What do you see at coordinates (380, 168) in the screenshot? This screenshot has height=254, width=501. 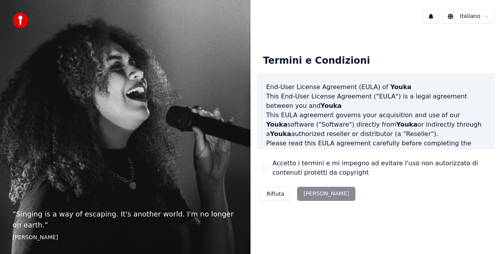 I see `label: Accetto i termini e mi impegno ad evitare l'uso non autorizzato di contenuti protetti da copyright` at bounding box center [380, 168].